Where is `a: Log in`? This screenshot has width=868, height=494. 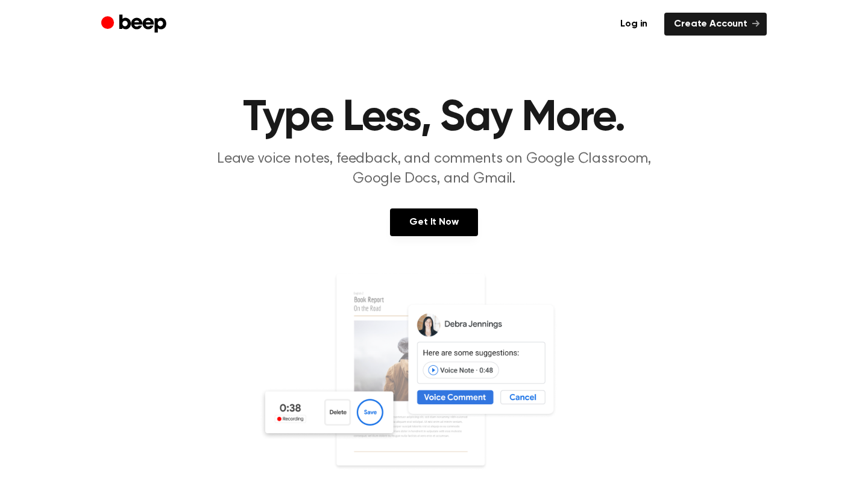
a: Log in is located at coordinates (634, 24).